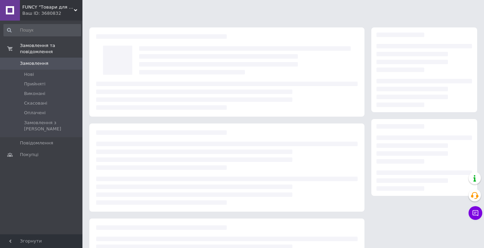 The width and height of the screenshot is (484, 248). I want to click on input: Пошук, so click(42, 30).